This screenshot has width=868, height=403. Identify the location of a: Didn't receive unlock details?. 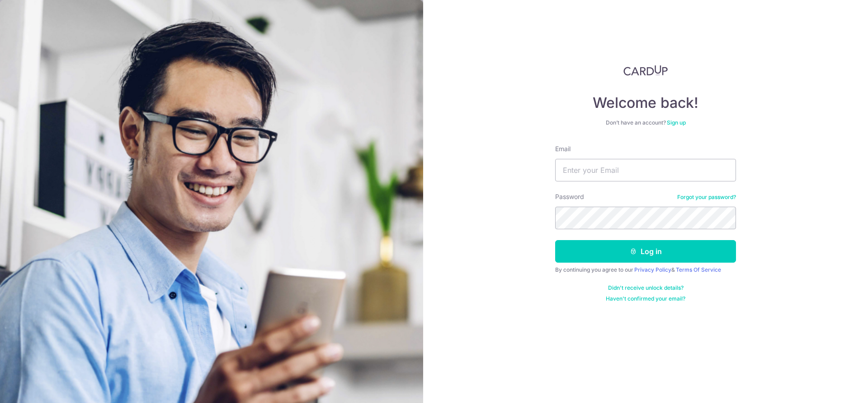
(645, 288).